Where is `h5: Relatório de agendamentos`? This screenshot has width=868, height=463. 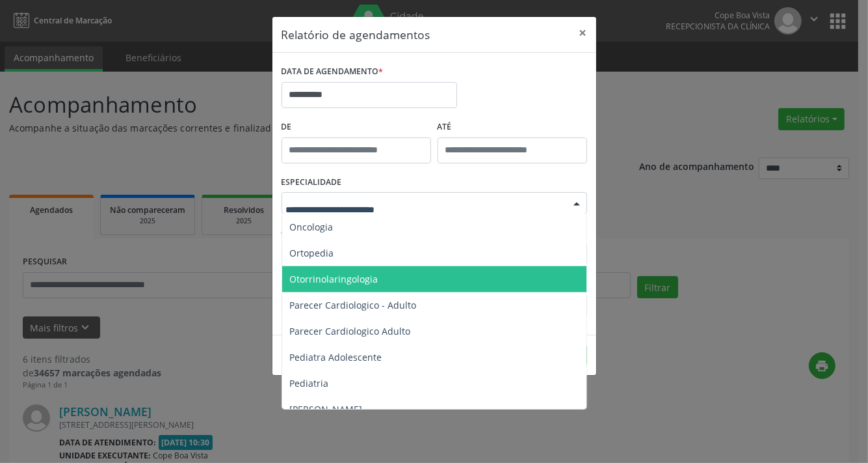 h5: Relatório de agendamentos is located at coordinates (355, 35).